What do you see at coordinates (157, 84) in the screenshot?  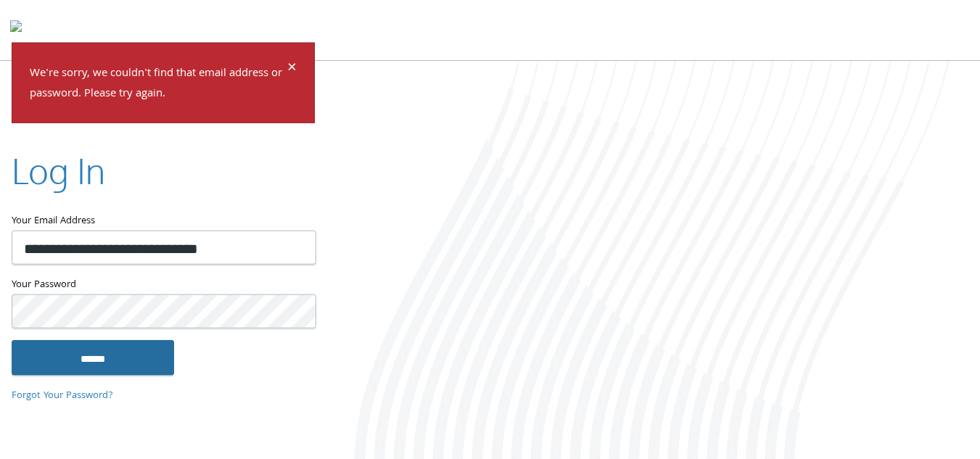 I see `p: We're sorry, we couldn't find that email address or password. Please try again.` at bounding box center [157, 84].